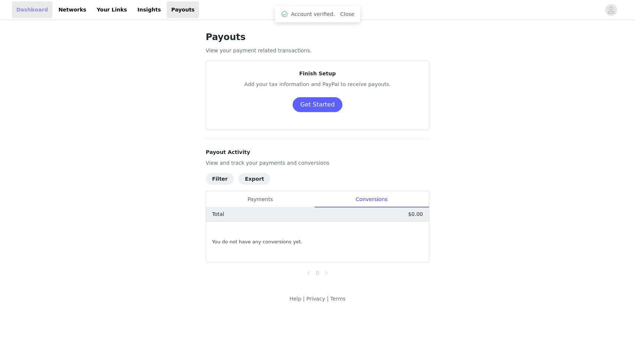 This screenshot has height=364, width=635. I want to click on a: Payouts, so click(183, 10).